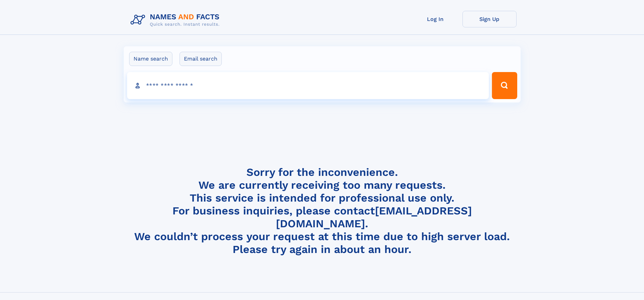 The width and height of the screenshot is (644, 300). Describe the element at coordinates (151, 59) in the screenshot. I see `label: Name search` at that location.